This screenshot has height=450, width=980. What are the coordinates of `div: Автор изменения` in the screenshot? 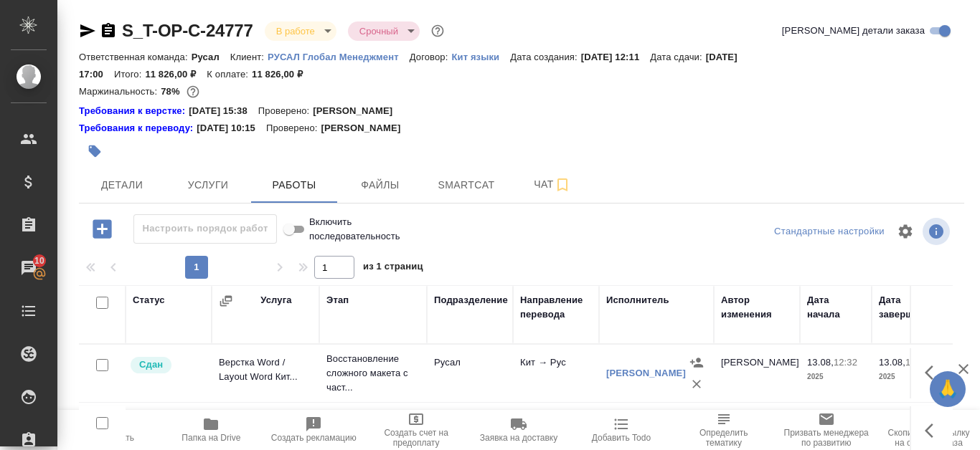 It's located at (757, 308).